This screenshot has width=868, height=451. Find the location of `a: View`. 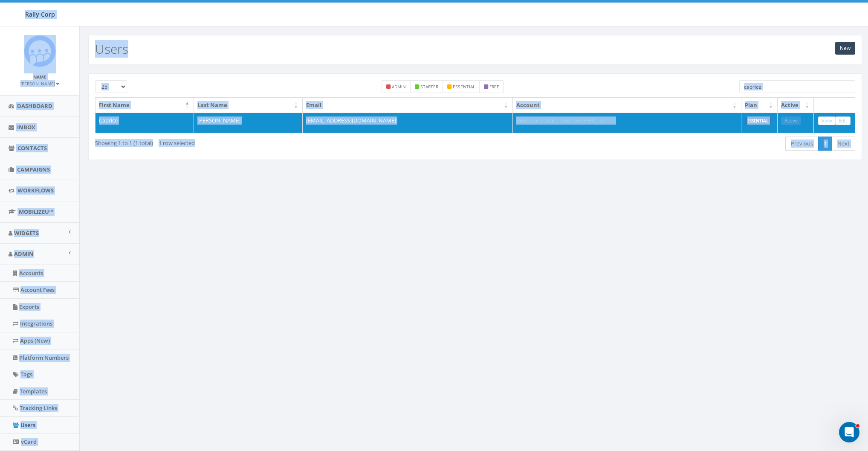

a: View is located at coordinates (826, 121).